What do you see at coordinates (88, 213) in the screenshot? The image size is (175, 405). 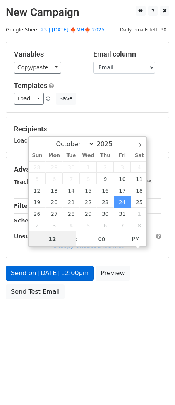 I see `span: October 29, 2025` at bounding box center [88, 213].